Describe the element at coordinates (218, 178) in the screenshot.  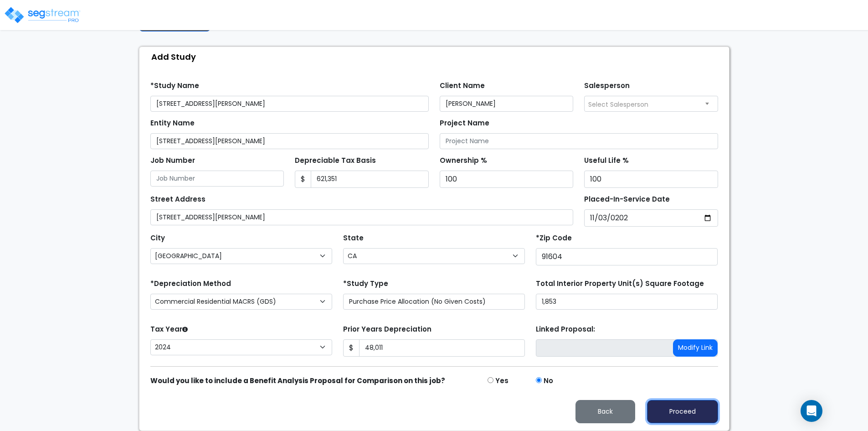
I see `input: Job Number` at that location.